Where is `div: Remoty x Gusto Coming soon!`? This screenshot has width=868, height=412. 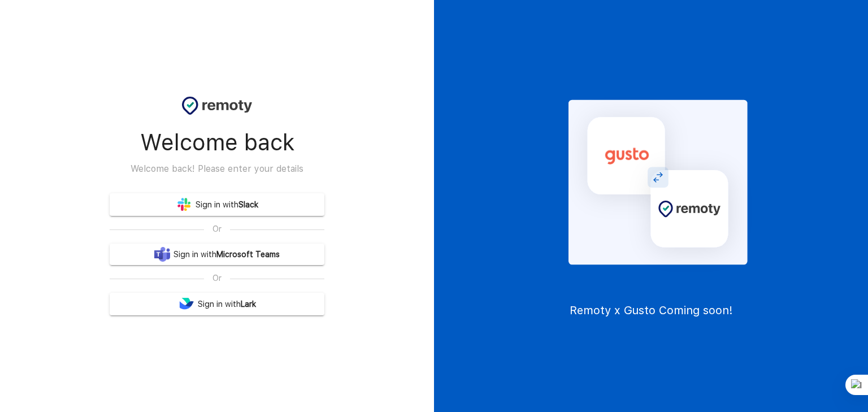 div: Remoty x Gusto Coming soon! is located at coordinates (651, 310).